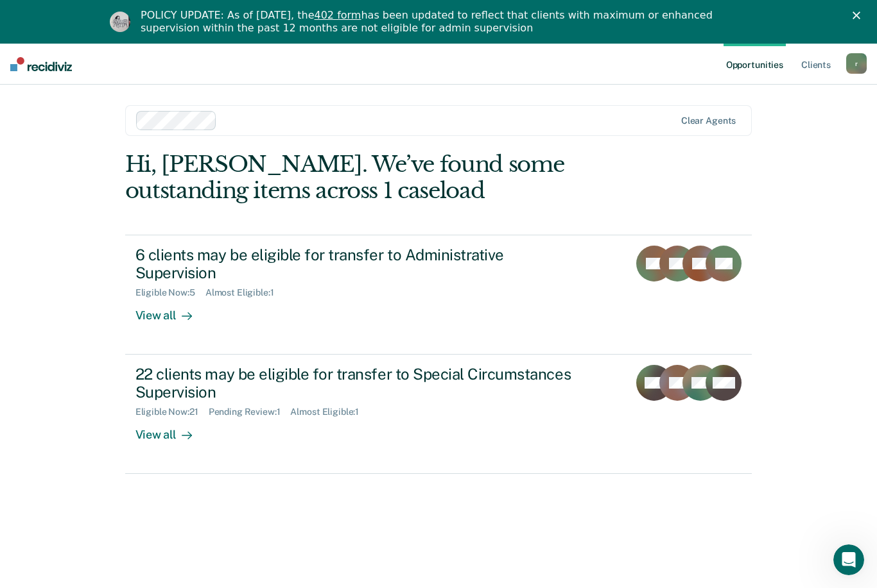 The height and width of the screenshot is (588, 877). I want to click on a: Clients, so click(816, 64).